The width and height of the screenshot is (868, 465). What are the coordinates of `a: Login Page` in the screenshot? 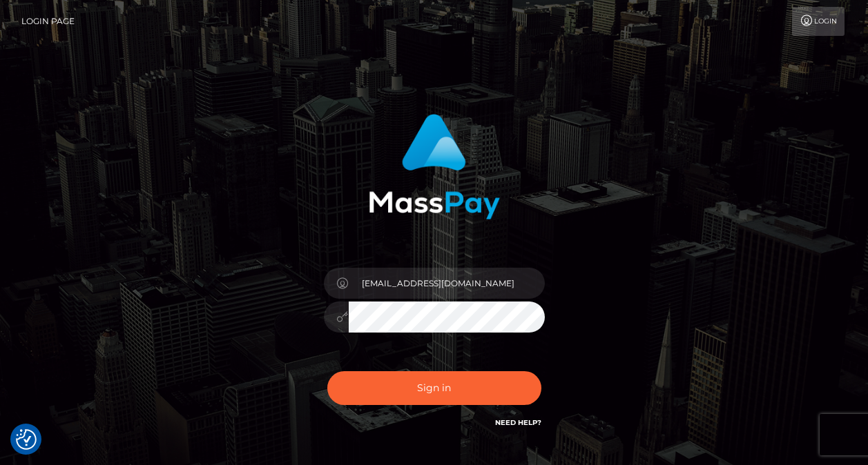 It's located at (48, 21).